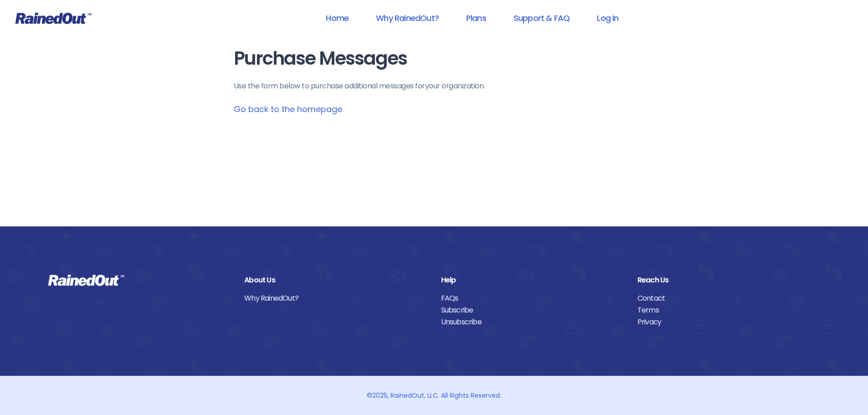 Image resolution: width=868 pixels, height=415 pixels. What do you see at coordinates (532, 280) in the screenshot?
I see `div: Help` at bounding box center [532, 280].